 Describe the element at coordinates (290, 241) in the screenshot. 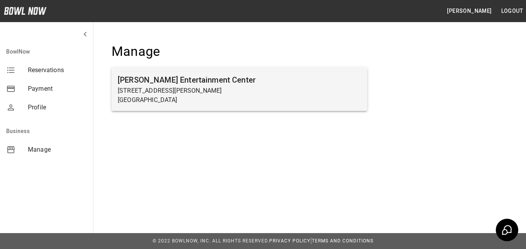

I see `a: Privacy Policy` at that location.